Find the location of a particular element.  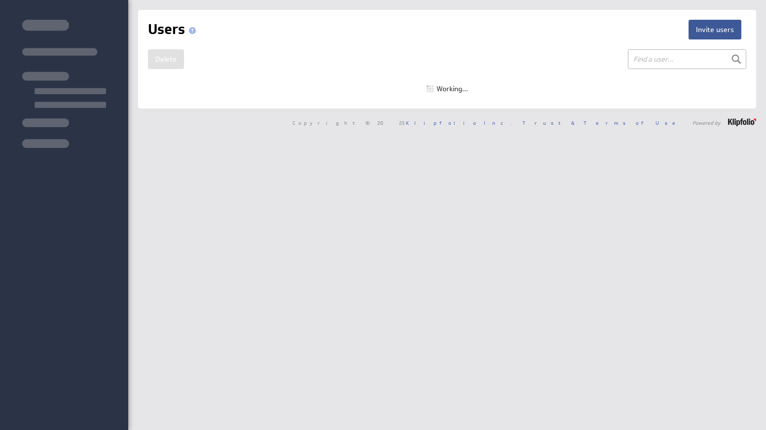

img: logo-footer.png is located at coordinates (742, 122).